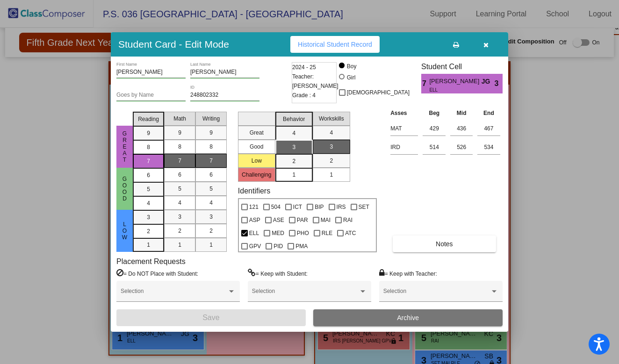 The image size is (619, 364). I want to click on input: goes by name, so click(151, 95).